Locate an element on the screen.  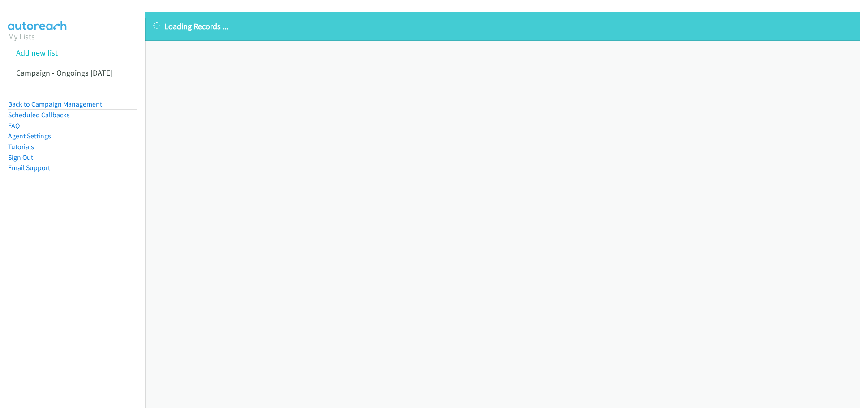
a: Add new list is located at coordinates (37, 52).